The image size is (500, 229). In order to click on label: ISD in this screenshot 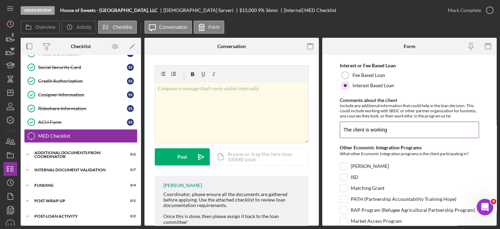, I will do `click(355, 177)`.